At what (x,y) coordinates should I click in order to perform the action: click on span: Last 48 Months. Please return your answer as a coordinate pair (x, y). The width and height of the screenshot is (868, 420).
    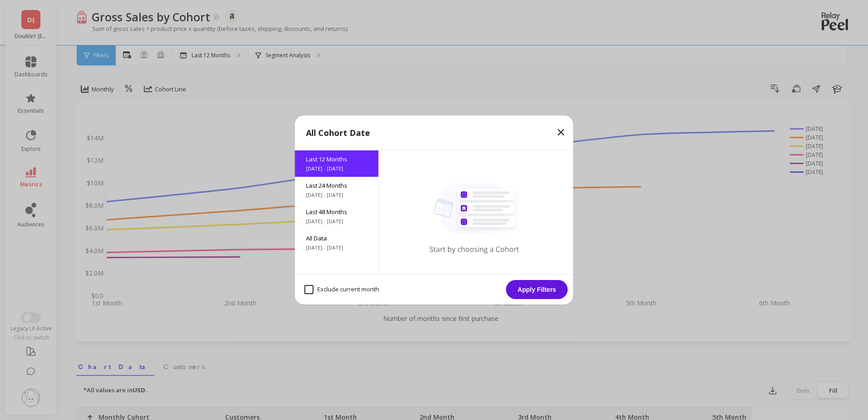
    Looking at the image, I should click on (337, 211).